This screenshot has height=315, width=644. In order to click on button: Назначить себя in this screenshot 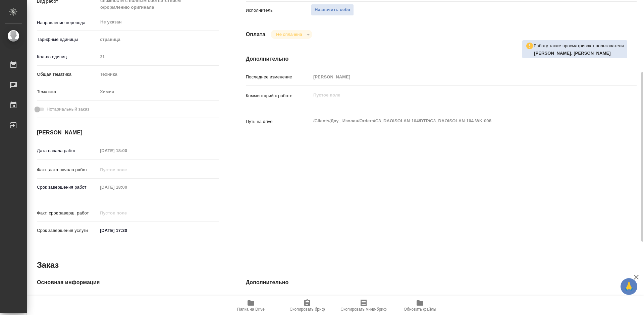, I will do `click(333, 10)`.